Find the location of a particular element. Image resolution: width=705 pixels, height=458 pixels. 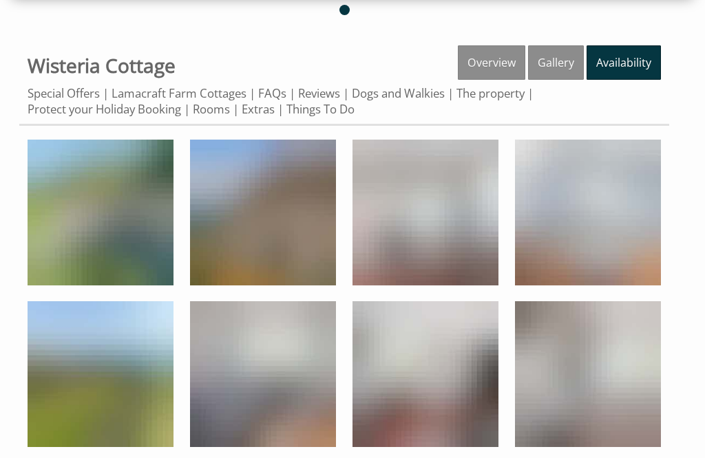

a: Protect your Holiday Booking is located at coordinates (104, 109).